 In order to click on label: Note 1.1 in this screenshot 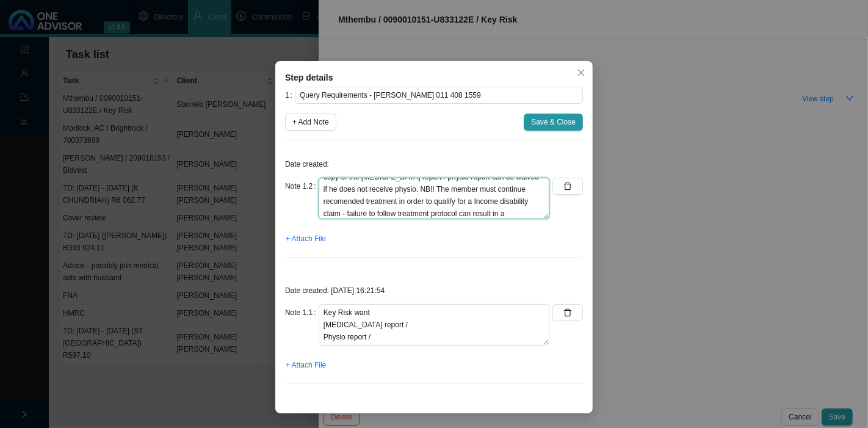, I will do `click(302, 312)`.